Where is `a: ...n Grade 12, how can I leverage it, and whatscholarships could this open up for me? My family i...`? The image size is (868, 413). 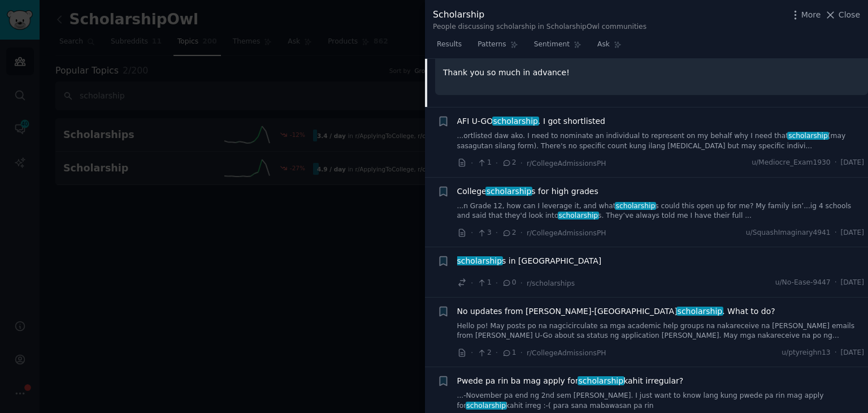 a: ...n Grade 12, how can I leverage it, and whatscholarships could this open up for me? My family i... is located at coordinates (661, 211).